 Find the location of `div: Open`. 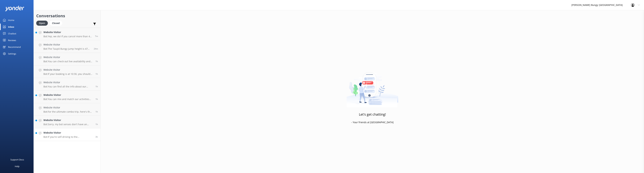

div: Open is located at coordinates (42, 23).